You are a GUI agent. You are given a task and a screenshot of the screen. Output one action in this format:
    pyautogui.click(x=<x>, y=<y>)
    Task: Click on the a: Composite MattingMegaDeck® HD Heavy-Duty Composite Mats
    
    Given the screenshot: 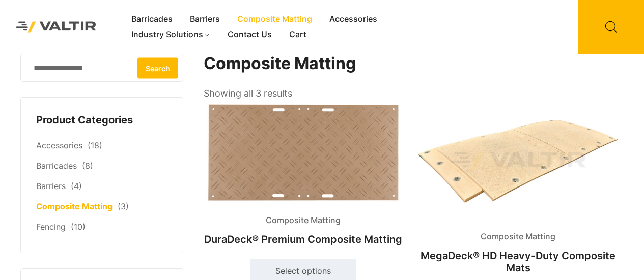 What is the action you would take?
    pyautogui.click(x=518, y=190)
    